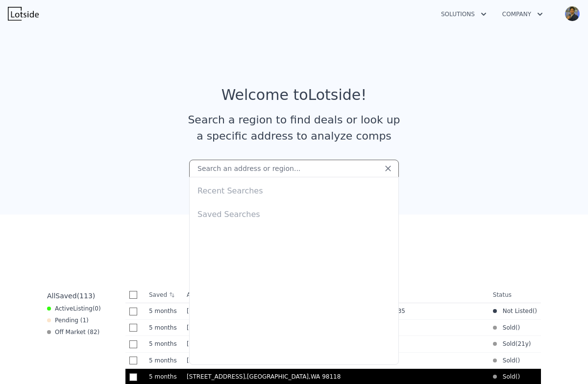 This screenshot has height=384, width=588. I want to click on time: 2025-04-22 18:12, so click(164, 361).